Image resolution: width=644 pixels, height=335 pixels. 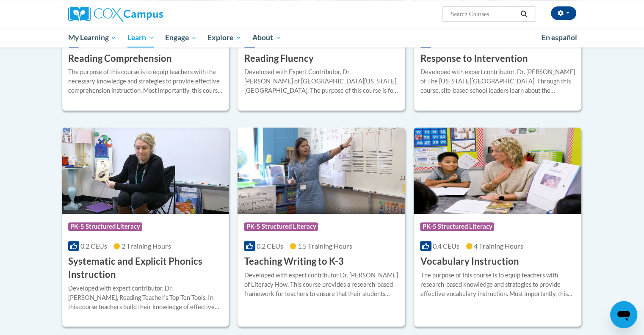 I want to click on span: 1.5 Training Hours, so click(x=325, y=246).